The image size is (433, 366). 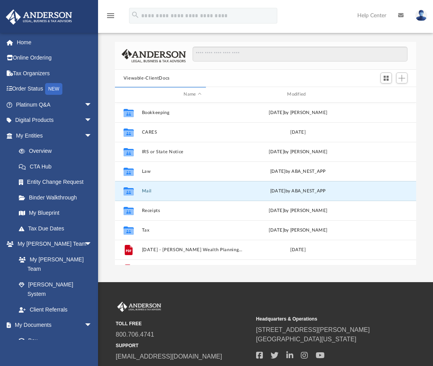 I want to click on input: Search files and folders, so click(x=300, y=54).